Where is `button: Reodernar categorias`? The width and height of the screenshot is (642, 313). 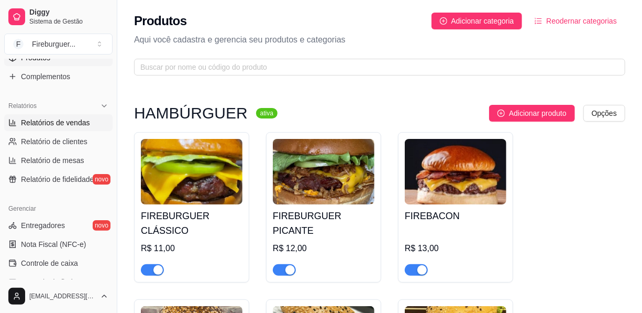 button: Reodernar categorias is located at coordinates (575, 21).